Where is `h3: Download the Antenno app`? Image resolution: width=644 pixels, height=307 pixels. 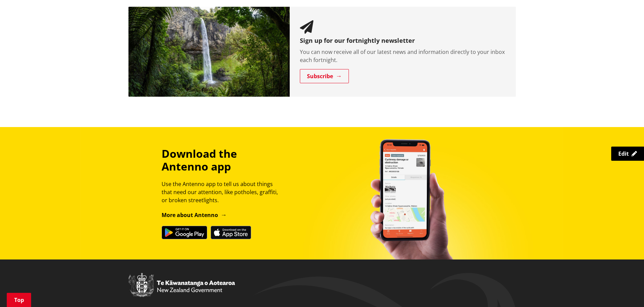
h3: Download the Antenno app is located at coordinates (222, 161).